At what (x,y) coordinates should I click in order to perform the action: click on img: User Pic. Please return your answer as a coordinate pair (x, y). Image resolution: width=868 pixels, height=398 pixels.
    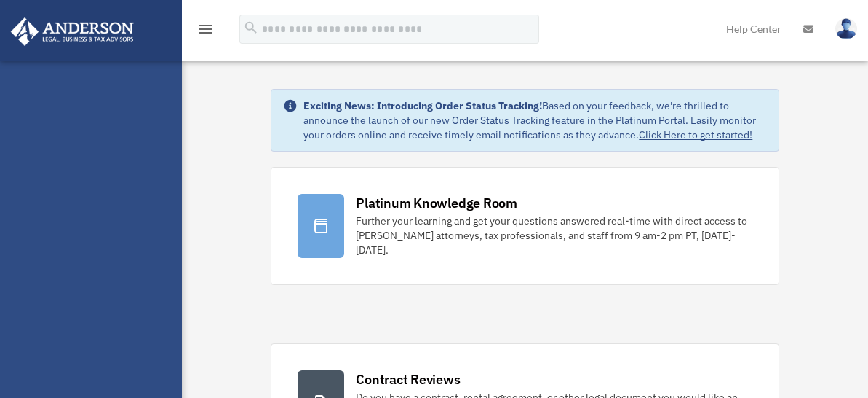
    Looking at the image, I should click on (846, 29).